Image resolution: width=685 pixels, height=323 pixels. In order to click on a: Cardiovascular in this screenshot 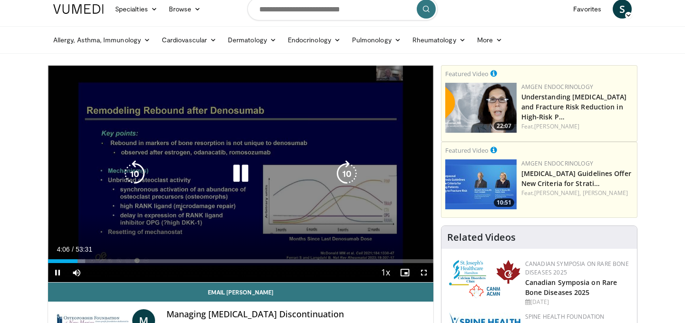, I will do `click(189, 40)`.